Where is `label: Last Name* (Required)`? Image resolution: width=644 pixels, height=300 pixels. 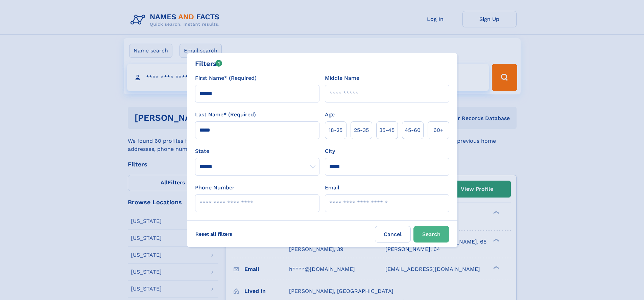 label: Last Name* (Required) is located at coordinates (225, 114).